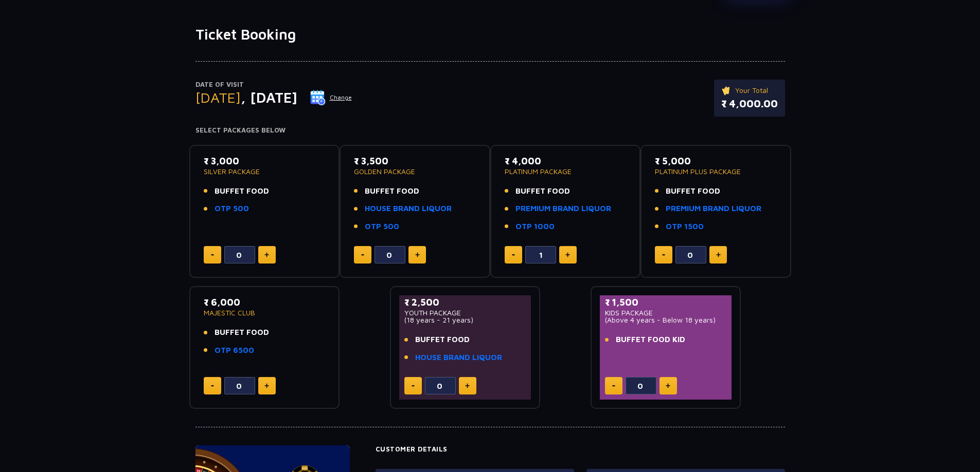 This screenshot has width=980, height=472. What do you see at coordinates (264, 171) in the screenshot?
I see `p: SILVER PACKAGE` at bounding box center [264, 171].